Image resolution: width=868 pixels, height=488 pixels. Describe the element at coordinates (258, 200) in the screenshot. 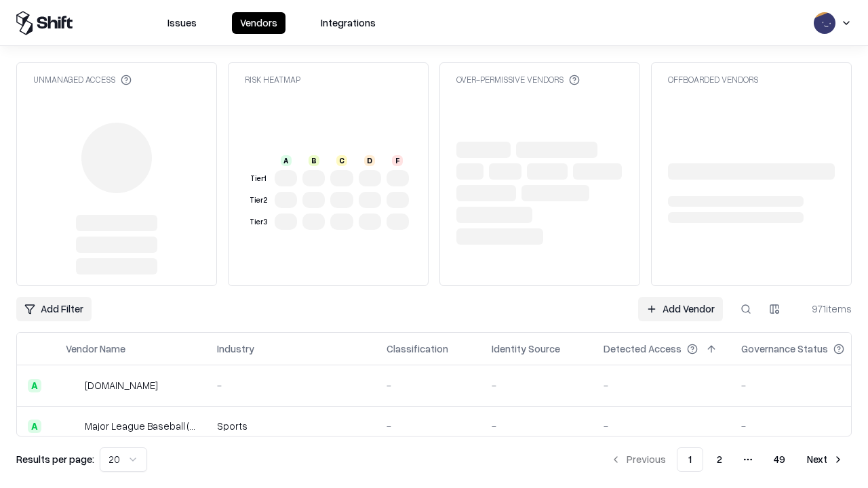

I see `div: Tier 2` at that location.